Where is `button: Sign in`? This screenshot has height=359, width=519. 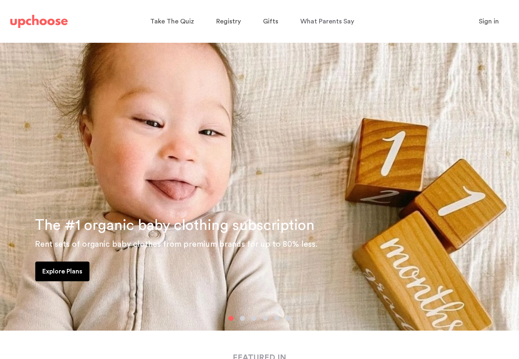 button: Sign in is located at coordinates (489, 21).